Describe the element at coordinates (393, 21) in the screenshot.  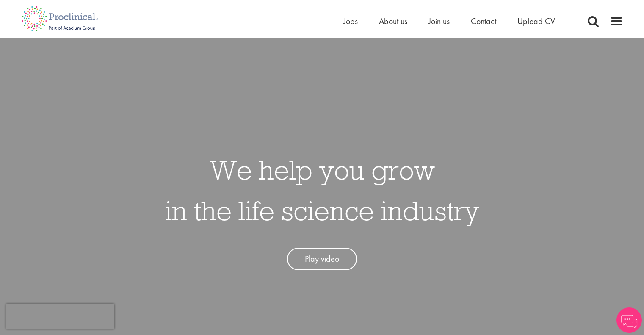
I see `span: About us` at that location.